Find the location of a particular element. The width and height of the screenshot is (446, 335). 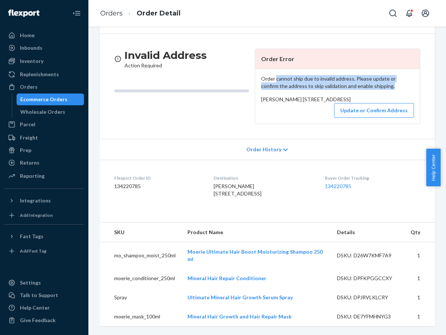

header: Order Error is located at coordinates (337, 59).